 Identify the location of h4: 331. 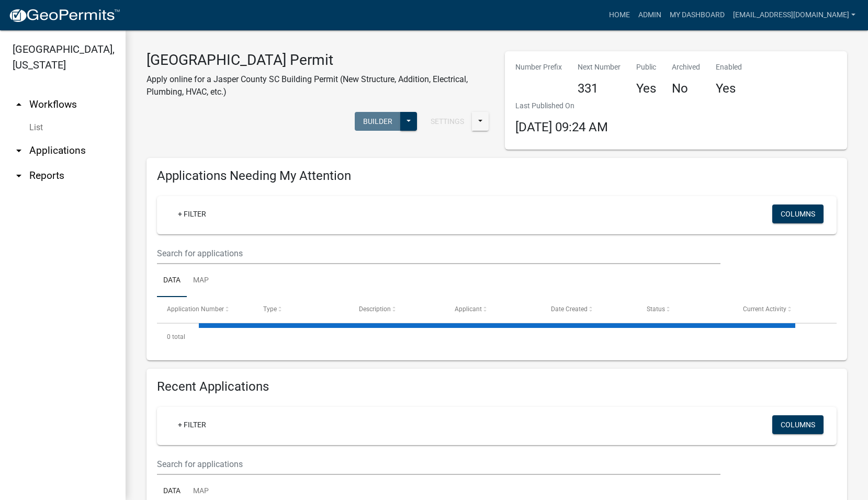
(599, 88).